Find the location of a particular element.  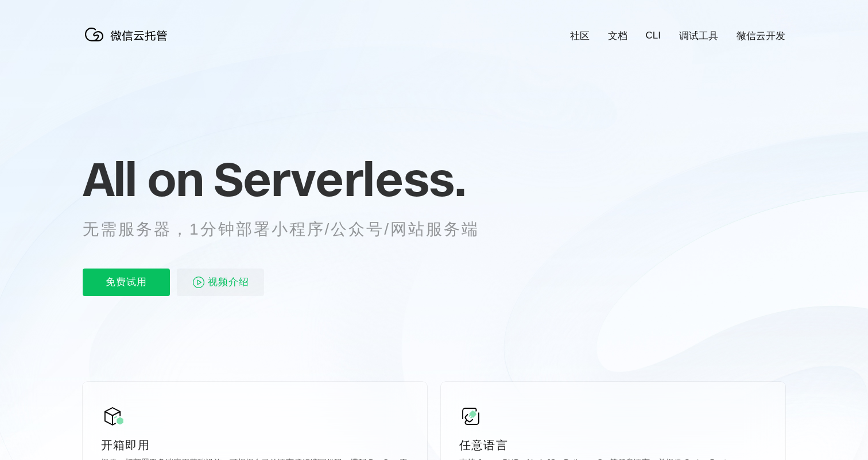

a: 社区 is located at coordinates (580, 36).